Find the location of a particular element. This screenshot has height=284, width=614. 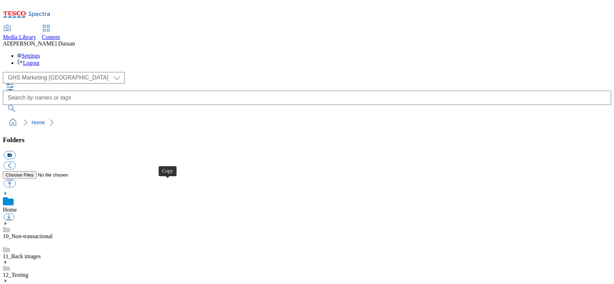

a: home is located at coordinates (13, 122).